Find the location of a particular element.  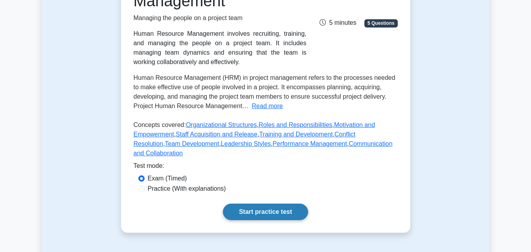

a: Staff Acquisition and Release is located at coordinates (216, 134).